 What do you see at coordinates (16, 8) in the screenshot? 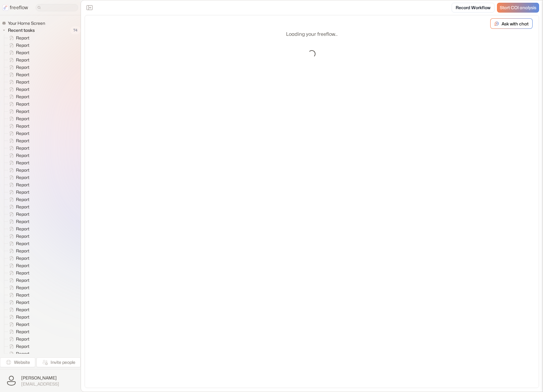
I see `a: freeflow` at bounding box center [16, 8].